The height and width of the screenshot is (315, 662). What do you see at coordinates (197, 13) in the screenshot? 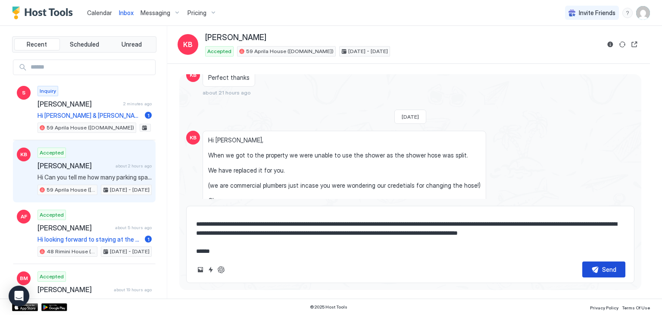
I see `span: Pricing` at bounding box center [197, 13].